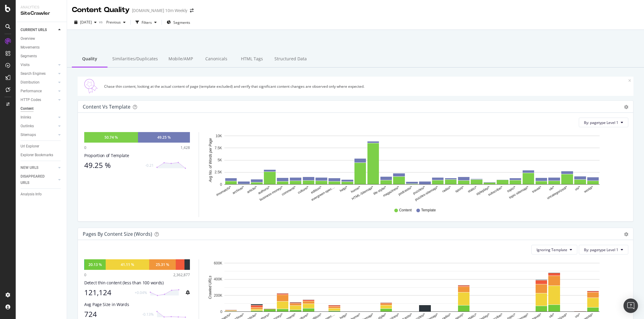 This screenshot has height=319, width=644. Describe the element at coordinates (210, 287) in the screenshot. I see `text: Crawled URLs` at that location.